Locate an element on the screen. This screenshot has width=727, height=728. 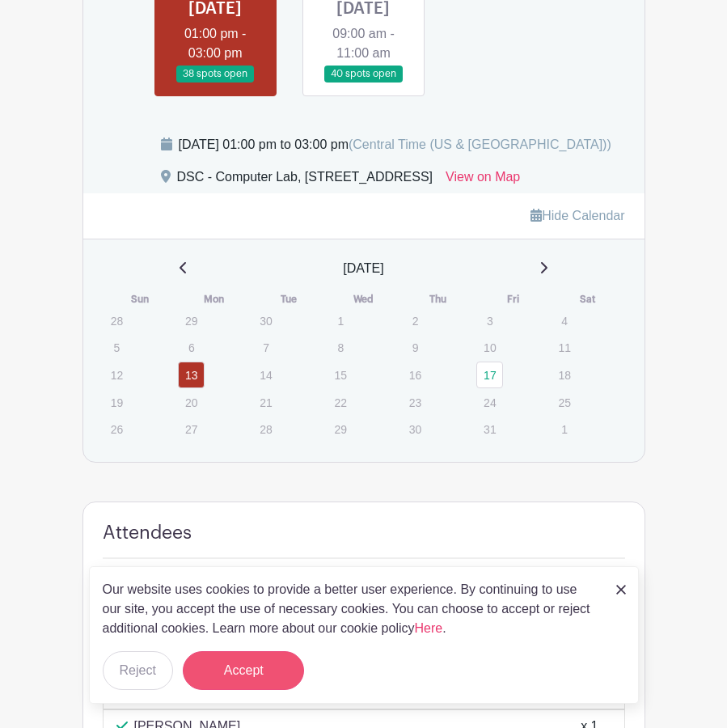
th: Sat is located at coordinates (587, 299).